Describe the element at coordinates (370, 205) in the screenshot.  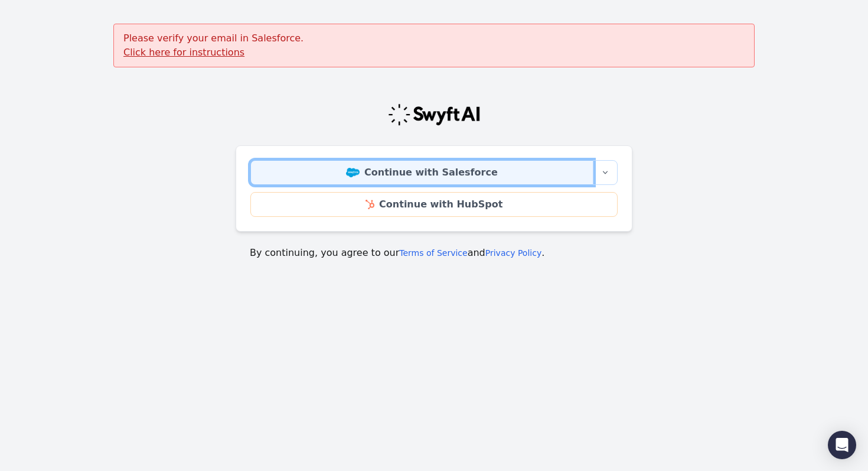
I see `img: HubSpot` at that location.